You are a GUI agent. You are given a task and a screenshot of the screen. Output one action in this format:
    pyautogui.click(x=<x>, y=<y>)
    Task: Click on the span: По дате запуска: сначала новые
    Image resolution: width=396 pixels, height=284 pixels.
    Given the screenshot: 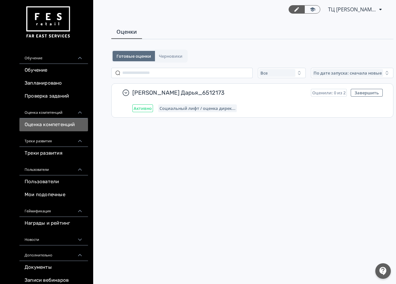 What is the action you would take?
    pyautogui.click(x=348, y=73)
    